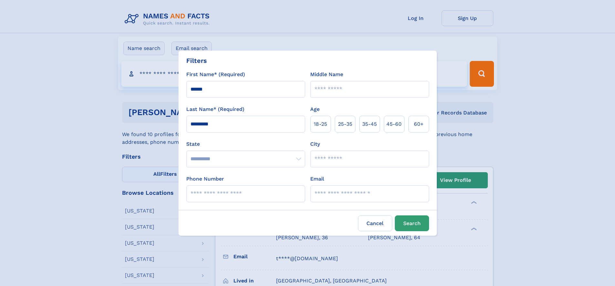 The height and width of the screenshot is (286, 615). I want to click on label: Last Name* (Required), so click(215, 109).